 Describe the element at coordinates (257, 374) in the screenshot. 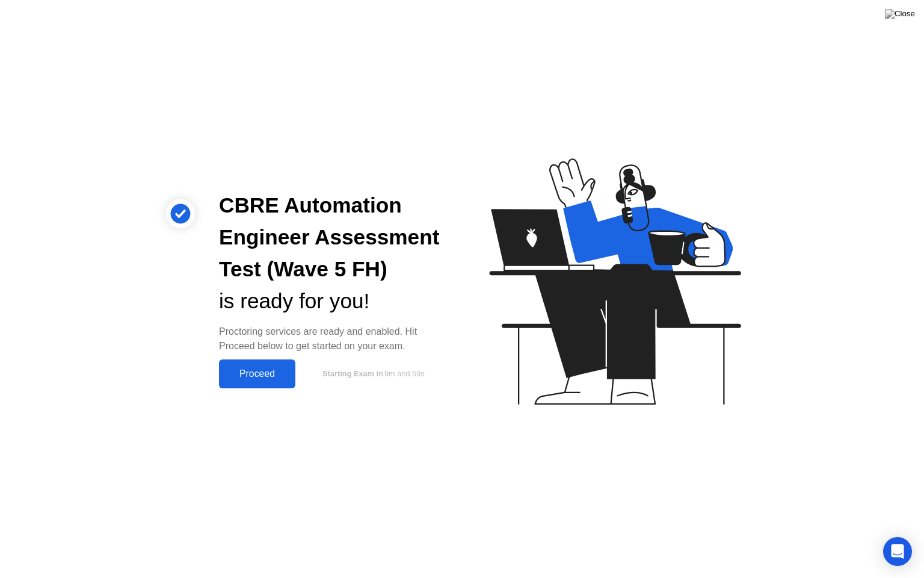

I see `div: Proceed` at that location.